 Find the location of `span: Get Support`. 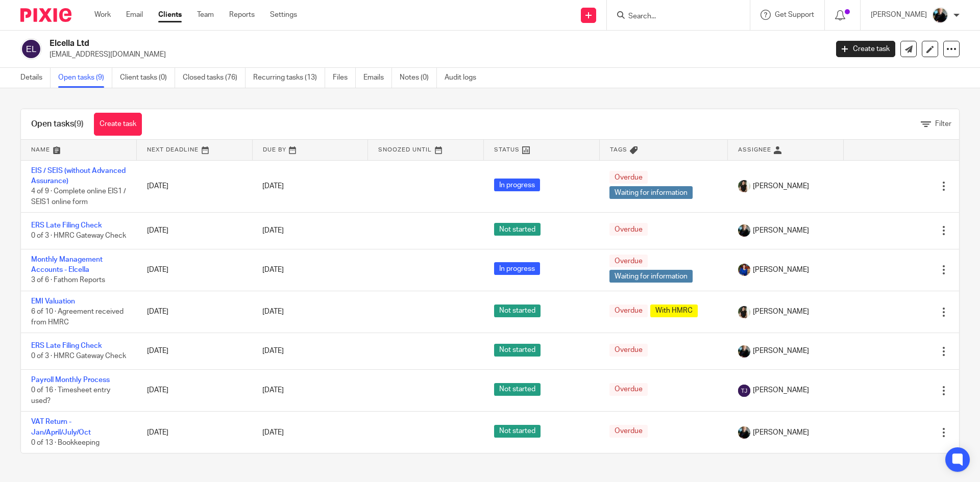

span: Get Support is located at coordinates (795, 15).